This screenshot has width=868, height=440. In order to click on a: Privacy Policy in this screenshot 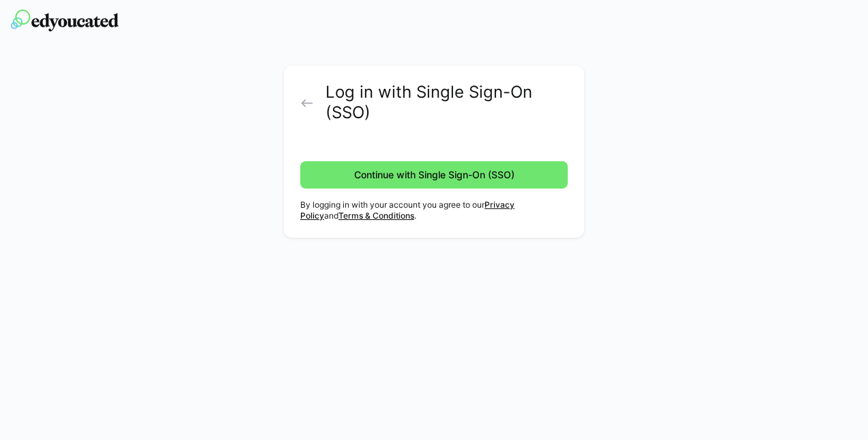, I will do `click(408, 210)`.